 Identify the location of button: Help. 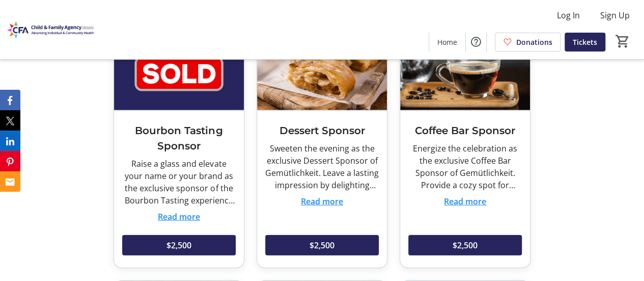
(476, 42).